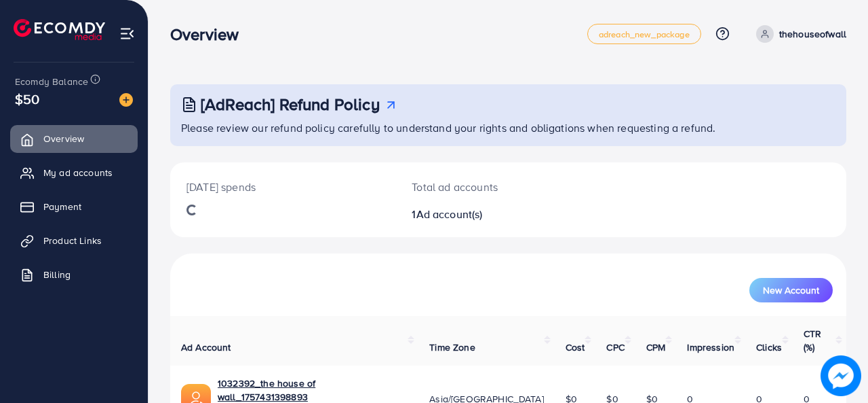 The height and width of the screenshot is (403, 868). Describe the element at coordinates (27, 98) in the screenshot. I see `span: $50` at that location.